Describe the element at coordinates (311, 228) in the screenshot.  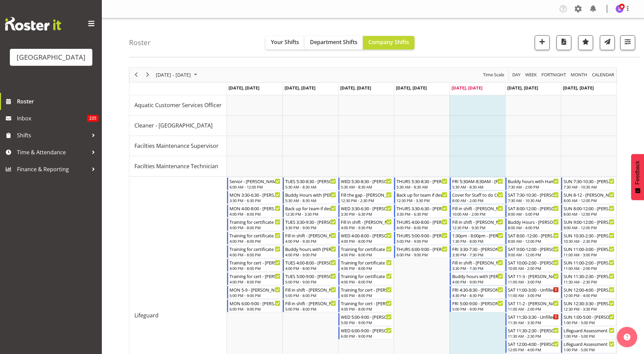
I see `div: 3:30 PM - 9:00 PM` at that location.